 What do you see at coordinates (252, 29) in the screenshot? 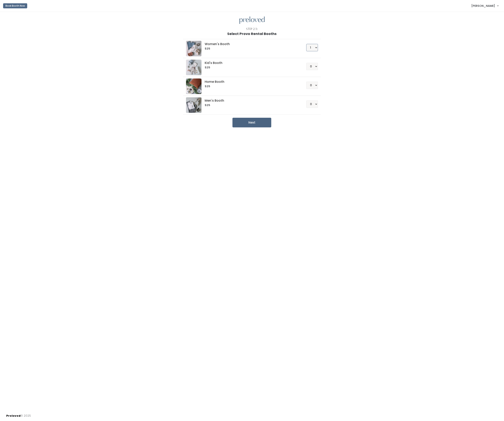
I see `div: Step 2/3:` at bounding box center [252, 29].